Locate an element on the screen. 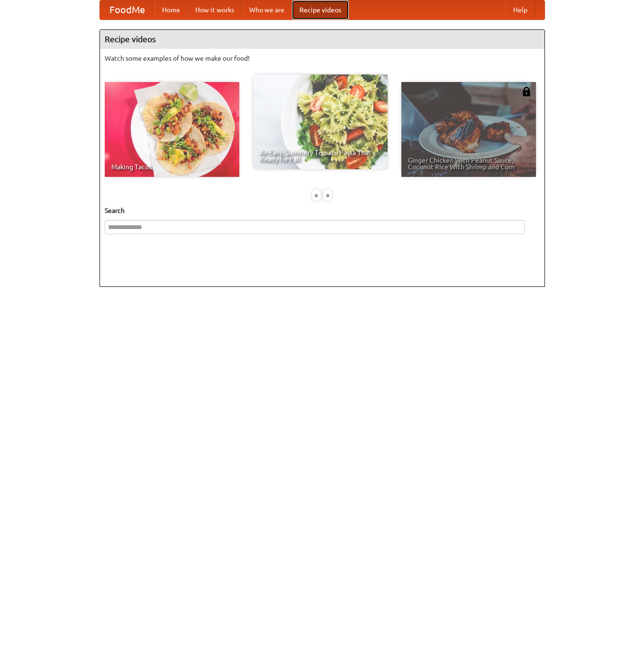 Image resolution: width=644 pixels, height=671 pixels. a: Making Tacos is located at coordinates (172, 129).